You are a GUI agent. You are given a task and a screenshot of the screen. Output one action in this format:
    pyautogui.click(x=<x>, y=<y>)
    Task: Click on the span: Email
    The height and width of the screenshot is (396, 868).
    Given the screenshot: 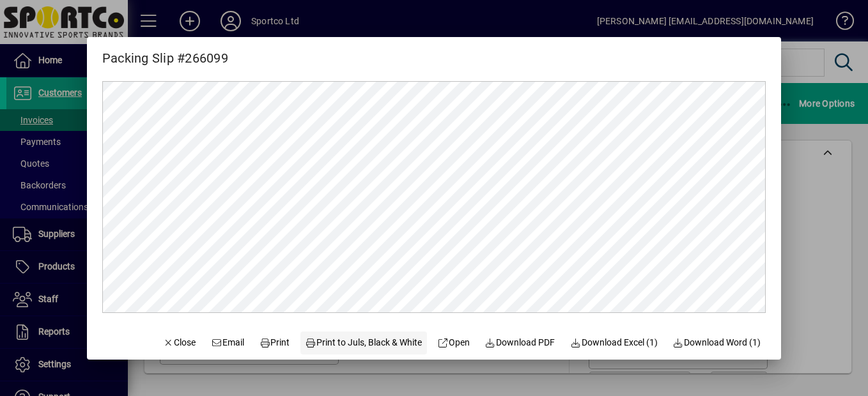 What is the action you would take?
    pyautogui.click(x=227, y=342)
    